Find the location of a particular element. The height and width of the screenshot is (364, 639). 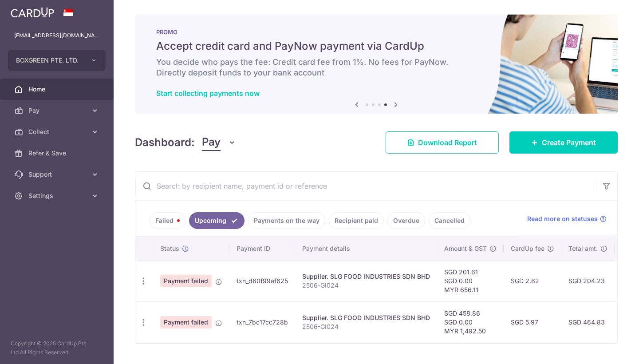

p: PROMO is located at coordinates (376, 32).